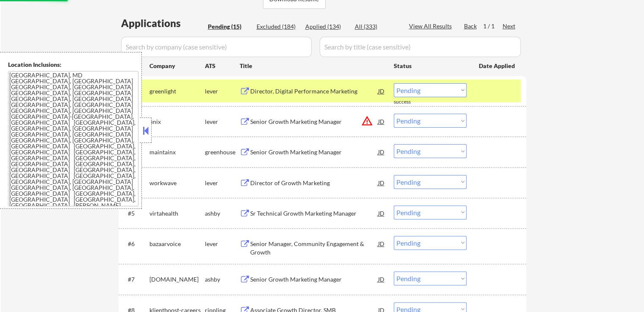  Describe the element at coordinates (470, 26) in the screenshot. I see `div: Back` at that location.